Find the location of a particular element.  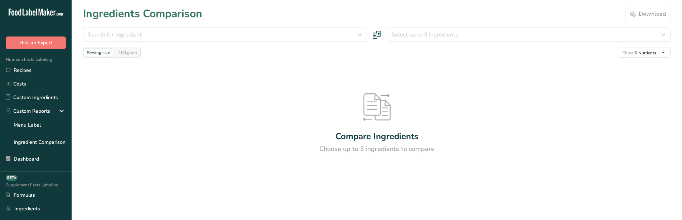

div: Custom Reports is located at coordinates (28, 111).